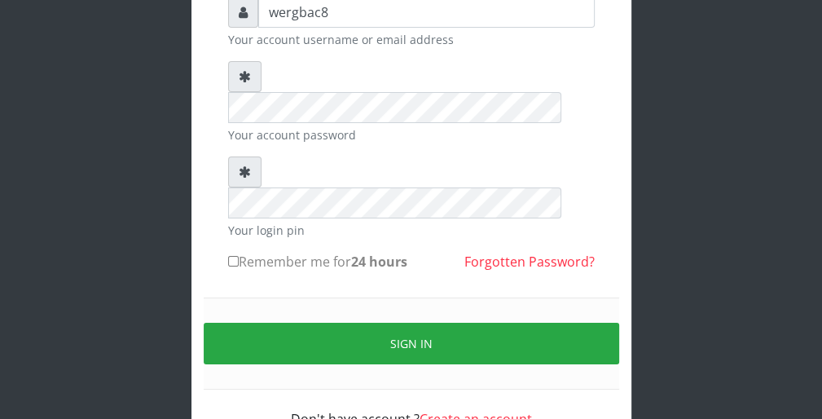 The image size is (822, 419). Describe the element at coordinates (412, 39) in the screenshot. I see `small: Your account username or email address` at that location.